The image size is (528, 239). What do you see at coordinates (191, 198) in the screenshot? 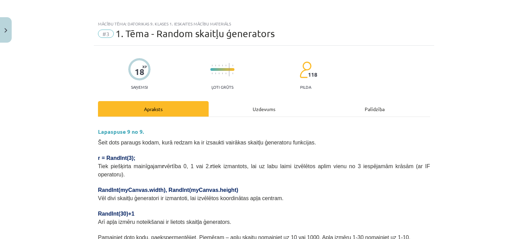
I see `span: Vēl divi skaitļu ģeneratori ir izmantoti, lai izvēlētos koordinātas apļa centram.` at bounding box center [191, 198].